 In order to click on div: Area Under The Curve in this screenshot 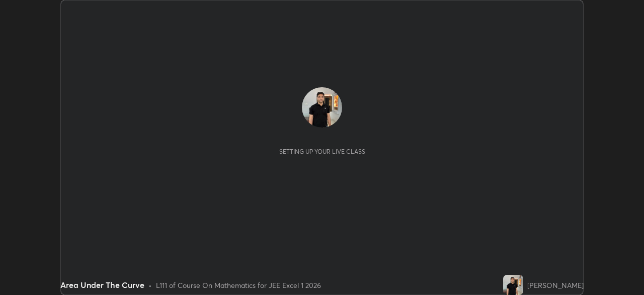, I will do `click(102, 285)`.